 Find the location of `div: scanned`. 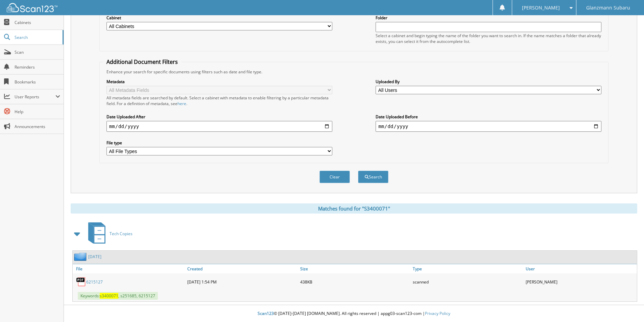

div: scanned is located at coordinates (468, 282).